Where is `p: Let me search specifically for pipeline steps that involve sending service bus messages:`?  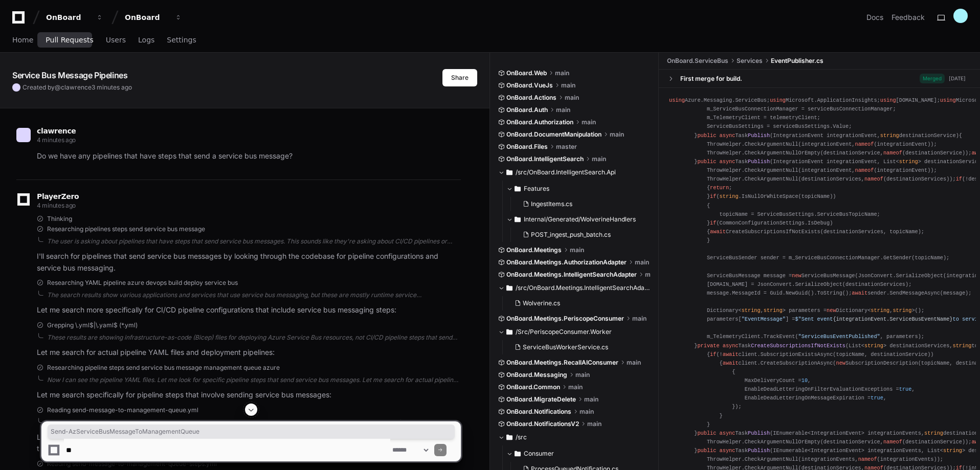
p: Let me search specifically for pipeline steps that involve sending service bus messages: is located at coordinates (248, 395).